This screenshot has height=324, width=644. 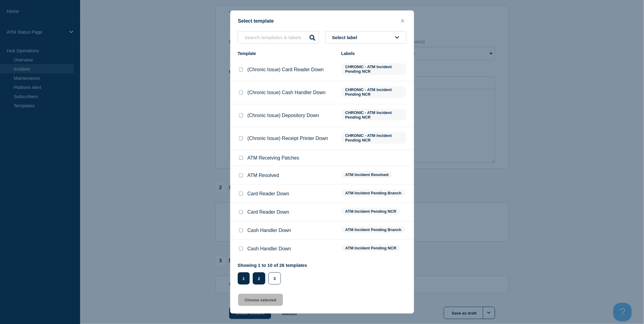 I want to click on span: Select label, so click(x=346, y=38).